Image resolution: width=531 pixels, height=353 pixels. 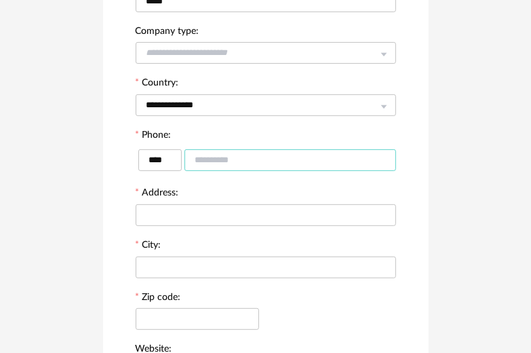 What do you see at coordinates (157, 194) in the screenshot?
I see `label: Address:` at bounding box center [157, 194].